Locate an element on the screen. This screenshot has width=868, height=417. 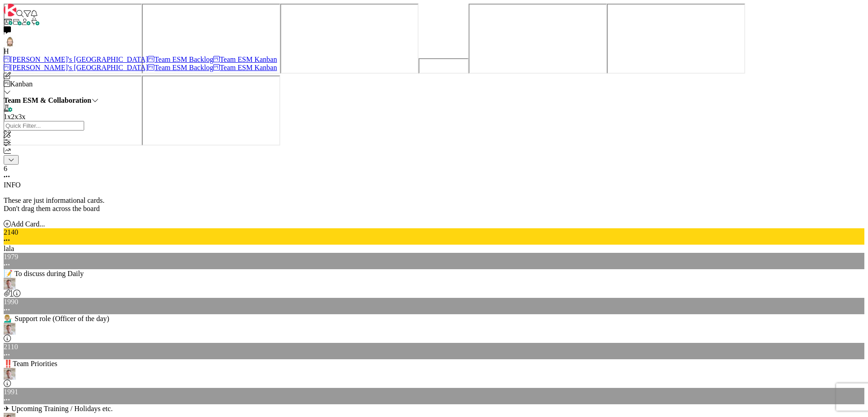
span: 2x is located at coordinates (15, 116).